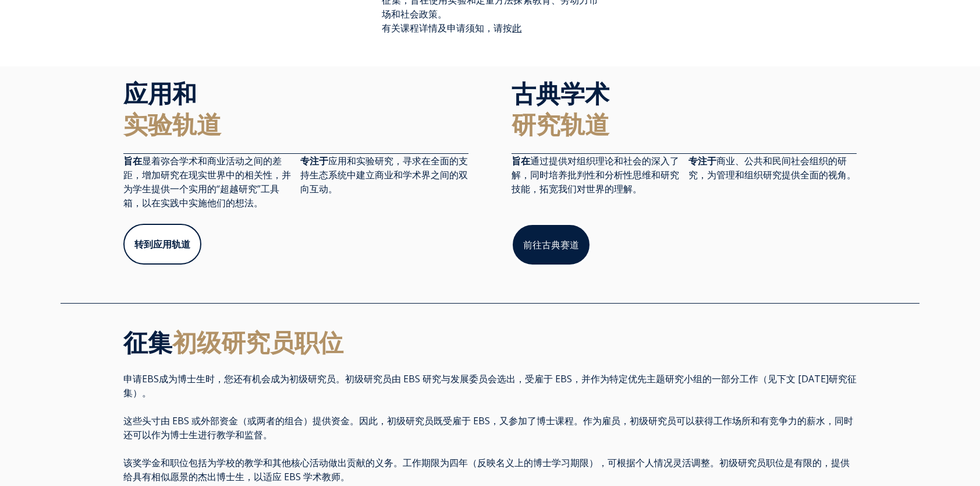 Image resolution: width=980 pixels, height=486 pixels. I want to click on span: 实验轨道, so click(172, 123).